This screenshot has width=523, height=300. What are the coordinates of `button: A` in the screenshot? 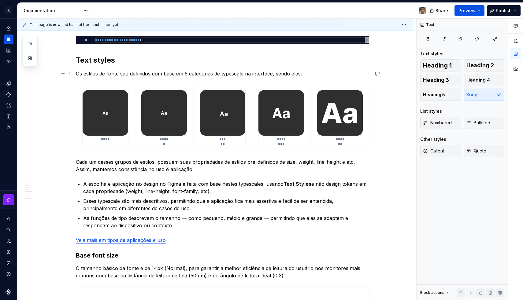 It's located at (9, 10).